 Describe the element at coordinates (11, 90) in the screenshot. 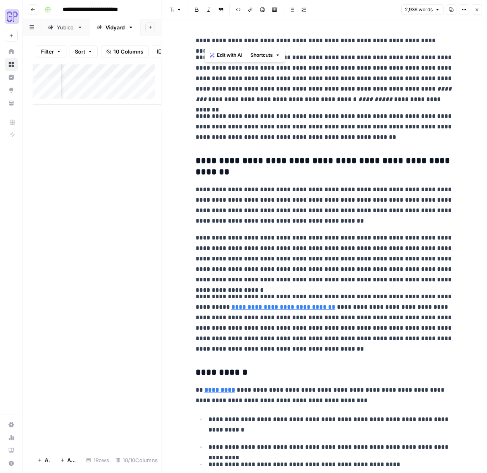

I see `a: Opportunities` at that location.